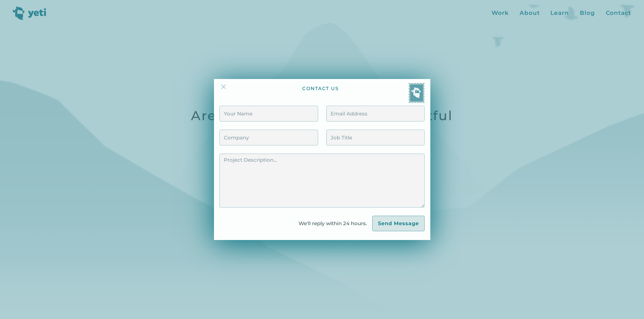  I want to click on div: contact us, so click(320, 95).